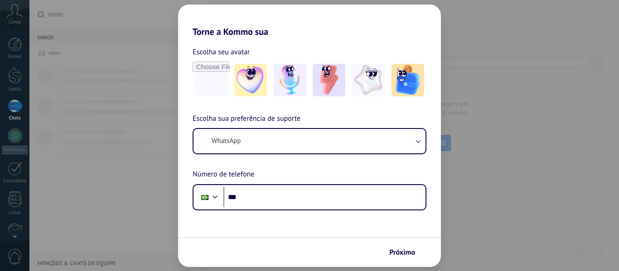 This screenshot has height=271, width=619. Describe the element at coordinates (309, 141) in the screenshot. I see `button: WhatsApp` at that location.